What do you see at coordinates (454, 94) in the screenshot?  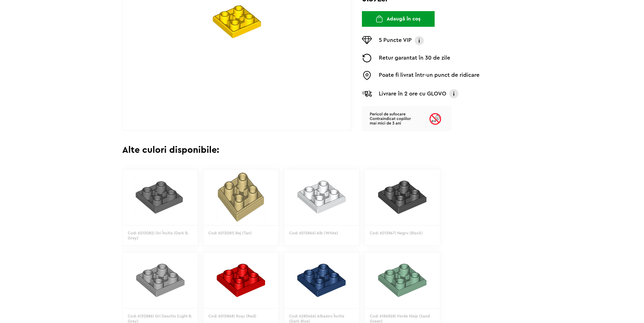 I see `img: Info livrare cu GLOVO` at bounding box center [454, 94].